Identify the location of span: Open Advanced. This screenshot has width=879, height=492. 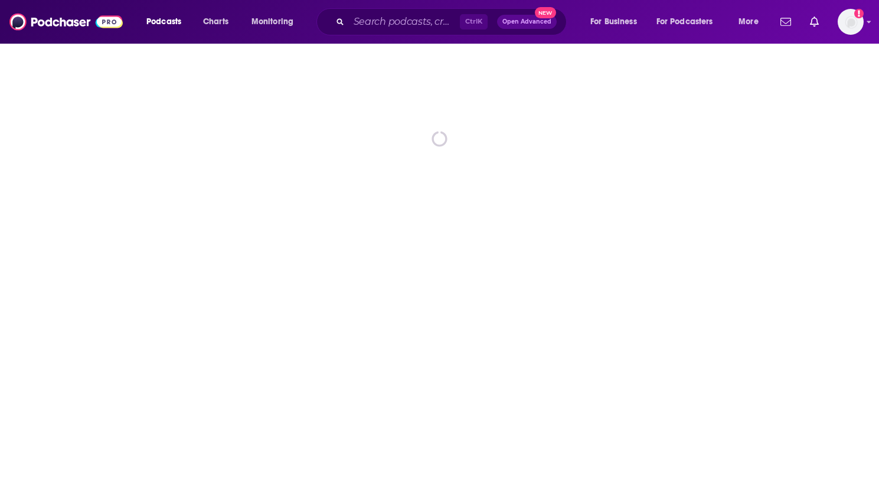
(527, 22).